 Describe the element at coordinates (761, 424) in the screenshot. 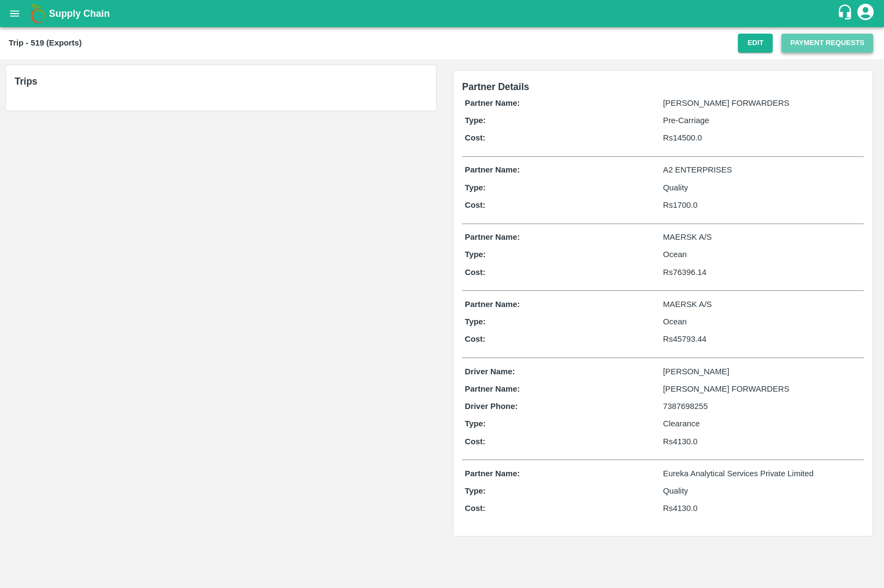

I see `p: Clearance` at that location.